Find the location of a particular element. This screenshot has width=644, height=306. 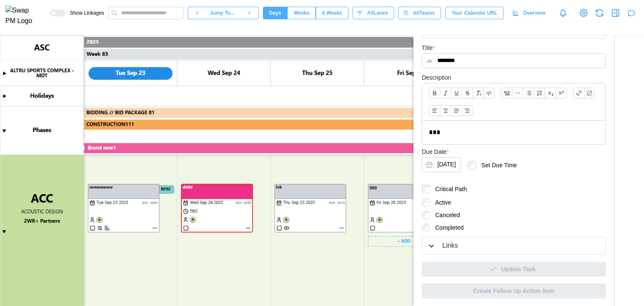

button: Open project assistant is located at coordinates (631, 13).